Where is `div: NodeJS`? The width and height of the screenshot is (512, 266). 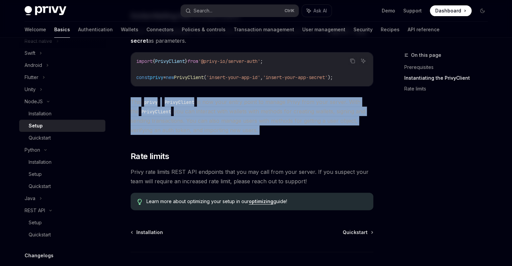
div: NodeJS is located at coordinates (34, 102).